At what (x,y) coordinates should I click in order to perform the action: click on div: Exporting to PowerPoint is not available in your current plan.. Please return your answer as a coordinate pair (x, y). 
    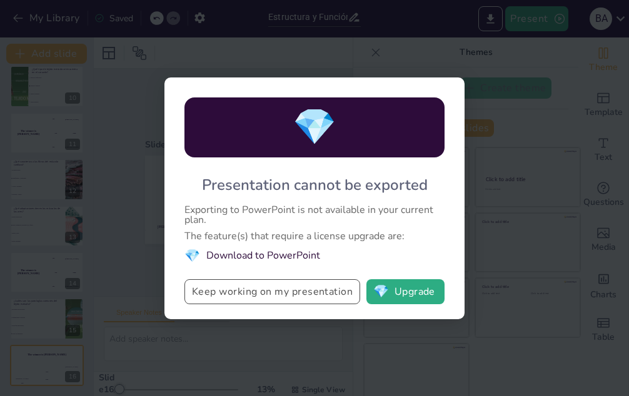
    Looking at the image, I should click on (315, 215).